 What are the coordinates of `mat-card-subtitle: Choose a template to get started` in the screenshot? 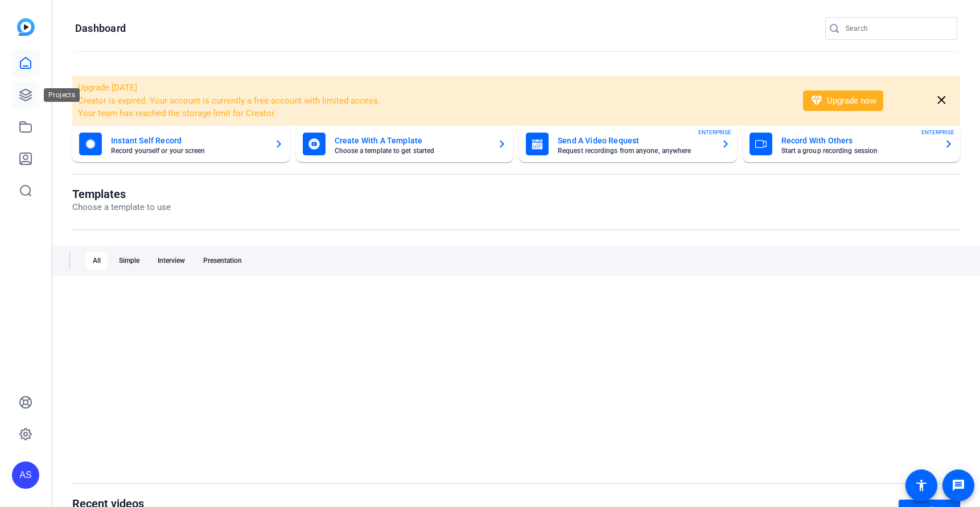 It's located at (412, 151).